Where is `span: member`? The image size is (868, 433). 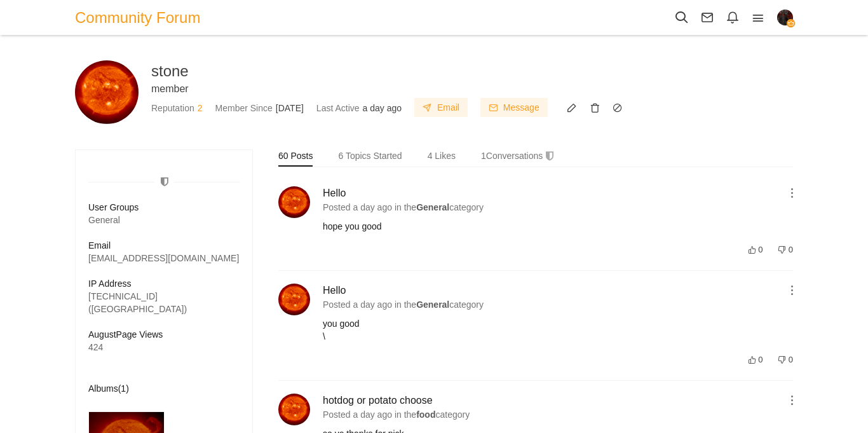 span: member is located at coordinates (169, 88).